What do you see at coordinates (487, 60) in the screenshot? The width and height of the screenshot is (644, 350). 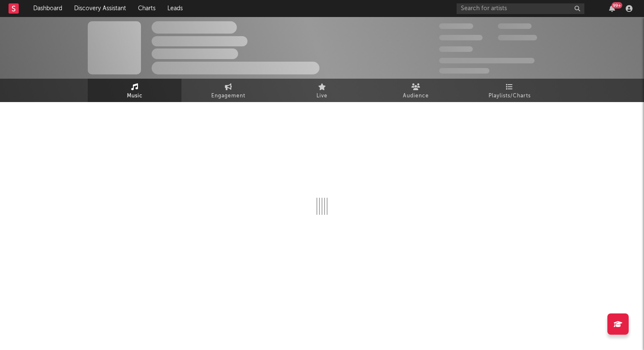 I see `span: 50,000,000 Monthly Listeners` at bounding box center [487, 60].